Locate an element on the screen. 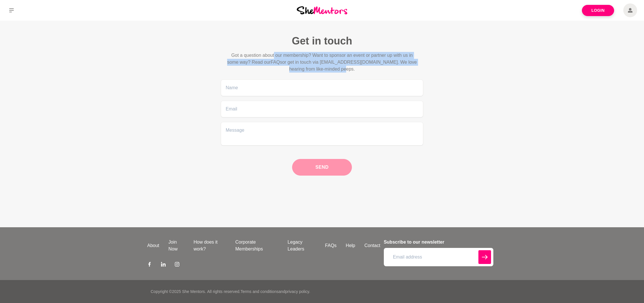 The height and width of the screenshot is (303, 644). a: Terms and conditions is located at coordinates (260, 292).